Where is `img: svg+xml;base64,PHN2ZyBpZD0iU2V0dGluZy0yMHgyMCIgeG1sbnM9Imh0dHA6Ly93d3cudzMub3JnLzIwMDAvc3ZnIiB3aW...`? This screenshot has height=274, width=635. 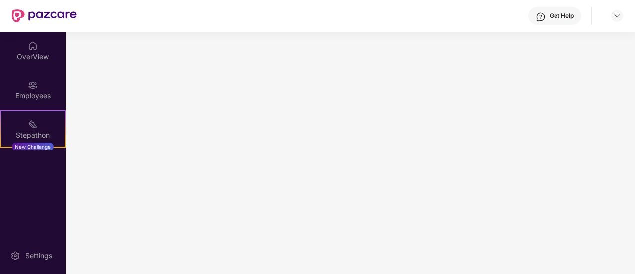 img: svg+xml;base64,PHN2ZyBpZD0iU2V0dGluZy0yMHgyMCIgeG1sbnM9Imh0dHA6Ly93d3cudzMub3JnLzIwMDAvc3ZnIiB3aW... is located at coordinates (15, 255).